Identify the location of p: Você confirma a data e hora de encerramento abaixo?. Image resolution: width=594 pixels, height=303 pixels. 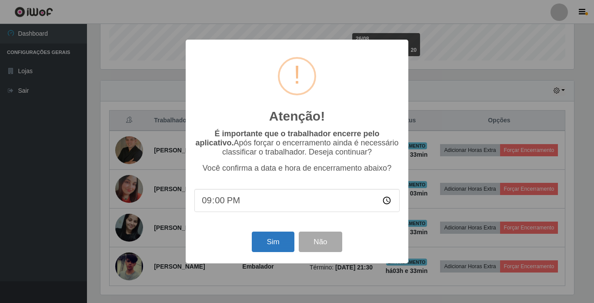
(297, 168).